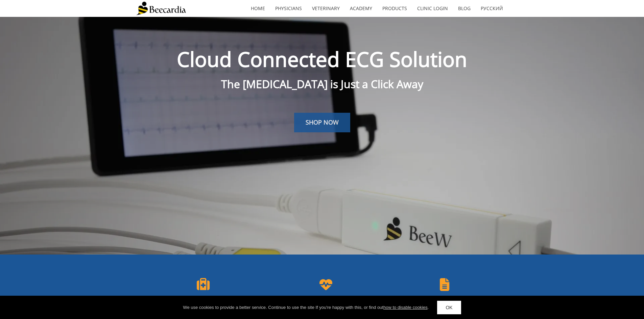 This screenshot has height=319, width=644. What do you see at coordinates (432, 9) in the screenshot?
I see `a: Clinic Login` at bounding box center [432, 9].